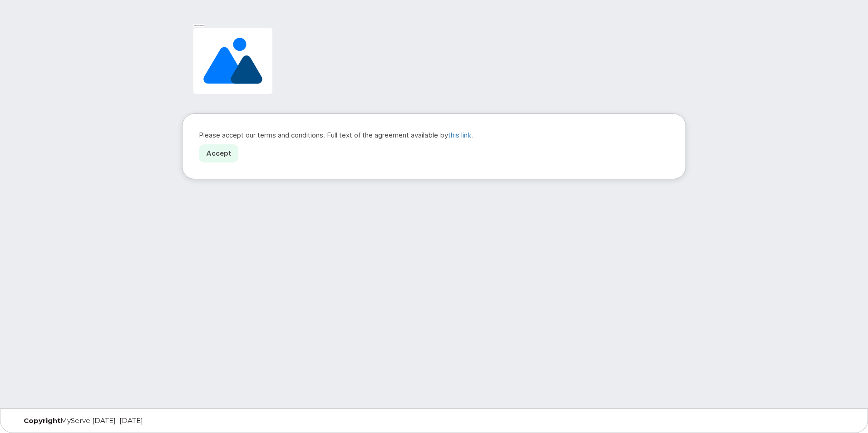  What do you see at coordinates (42, 420) in the screenshot?
I see `strong: Copyright` at bounding box center [42, 420].